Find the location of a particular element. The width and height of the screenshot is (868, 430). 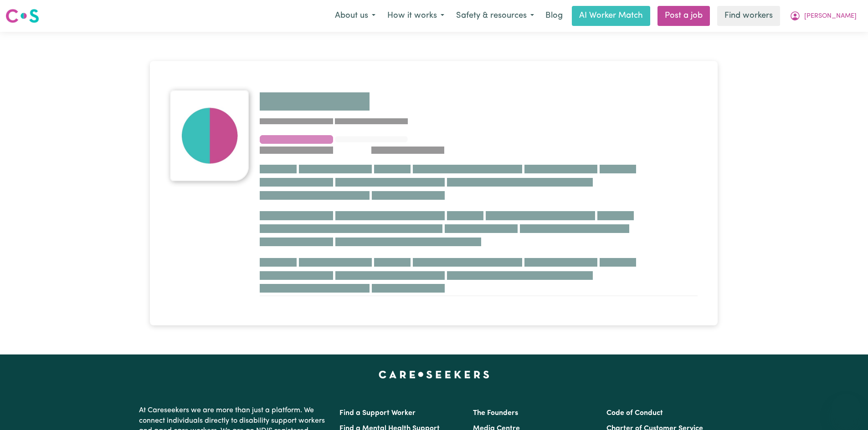

a: Code of Conduct is located at coordinates (635, 413).